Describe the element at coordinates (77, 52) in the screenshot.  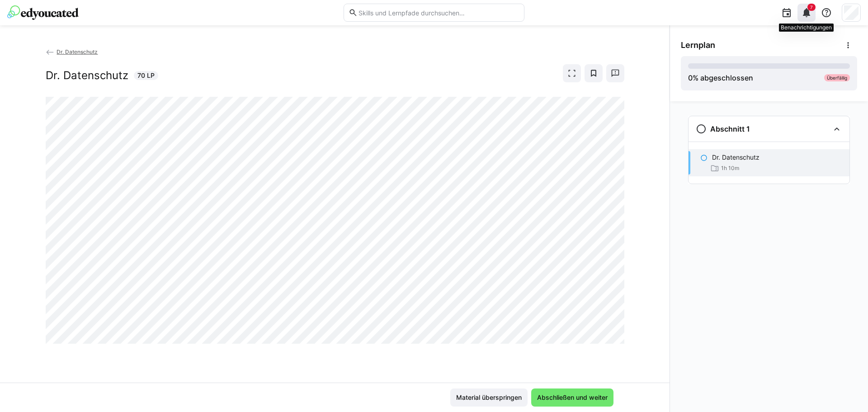
I see `span: Dr. Datenschutz` at that location.